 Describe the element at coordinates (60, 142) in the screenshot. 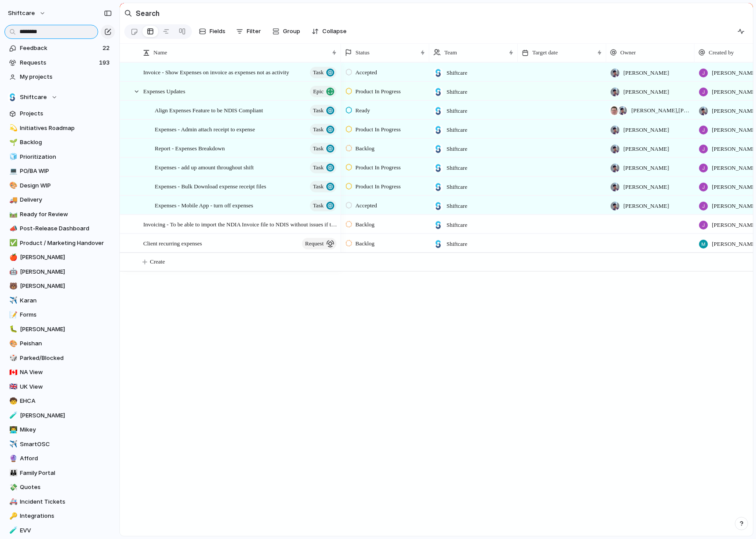

I see `a: 🌱Backlog` at that location.